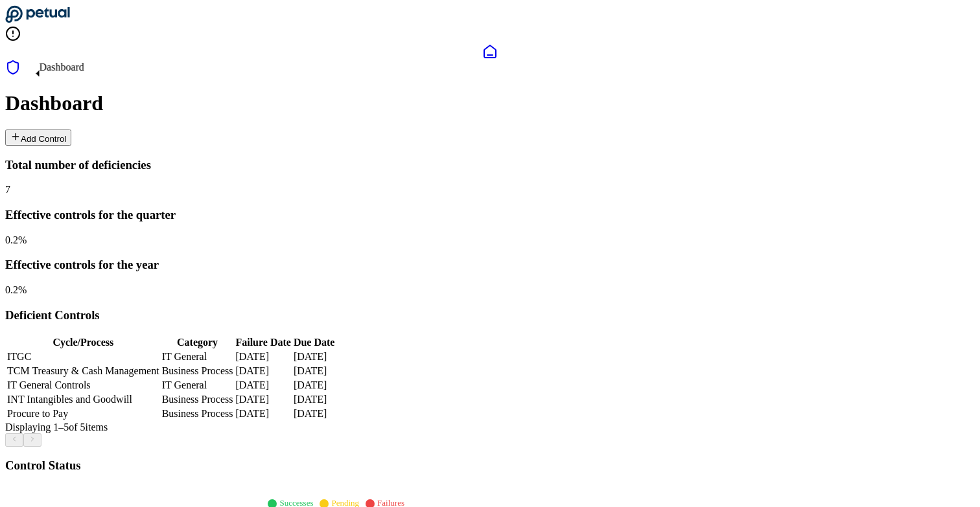 The width and height of the screenshot is (980, 507). What do you see at coordinates (490, 52) in the screenshot?
I see `a: Dashboard` at bounding box center [490, 52].